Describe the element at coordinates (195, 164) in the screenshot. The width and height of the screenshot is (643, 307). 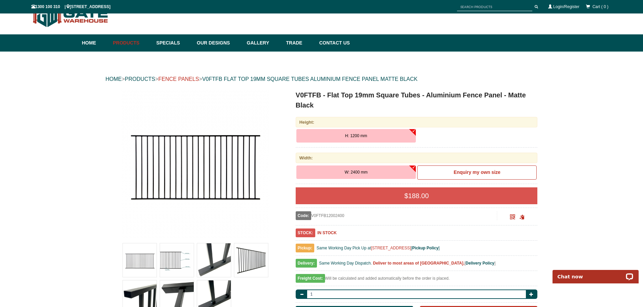
I see `a: V0FTFB - Flat Top 19mm Square Tubes - Aluminium Fence Panel - Matte Black - H: 1200 mm W: 2400 mm...` at that location.